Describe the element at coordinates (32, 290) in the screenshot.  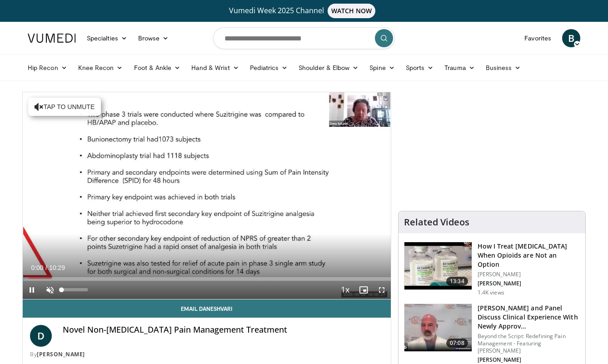
I see `button: Pause` at that location.